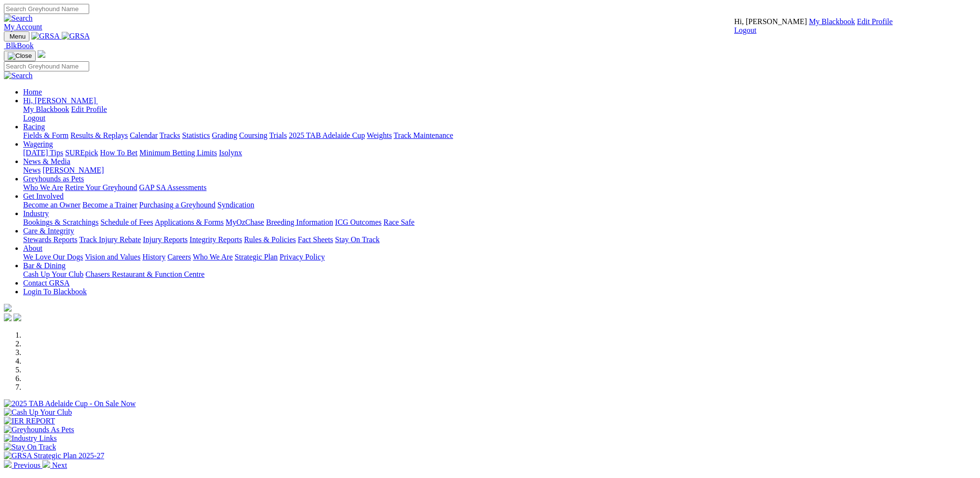 Image resolution: width=980 pixels, height=478 pixels. Describe the element at coordinates (55, 291) in the screenshot. I see `a: Login To Blackbook` at that location.